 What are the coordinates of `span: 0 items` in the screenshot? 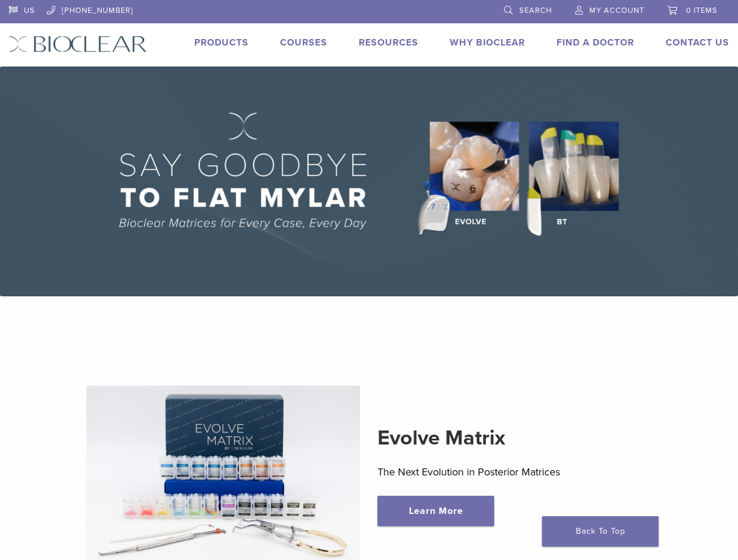 It's located at (702, 10).